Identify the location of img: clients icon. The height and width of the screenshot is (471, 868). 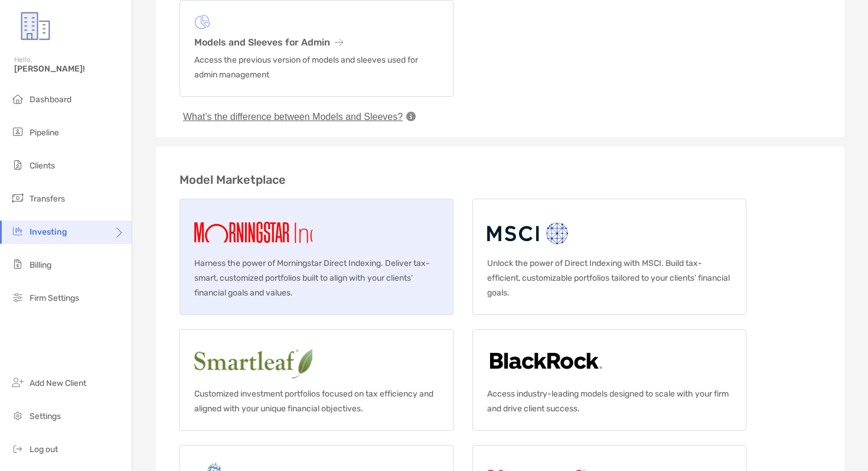
(18, 165).